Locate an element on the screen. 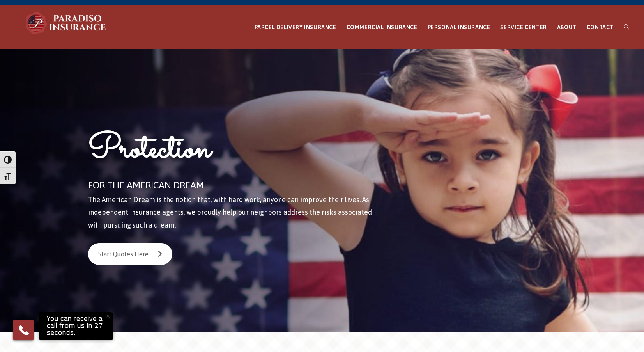 Image resolution: width=644 pixels, height=352 pixels. span: CONTACT is located at coordinates (600, 28).